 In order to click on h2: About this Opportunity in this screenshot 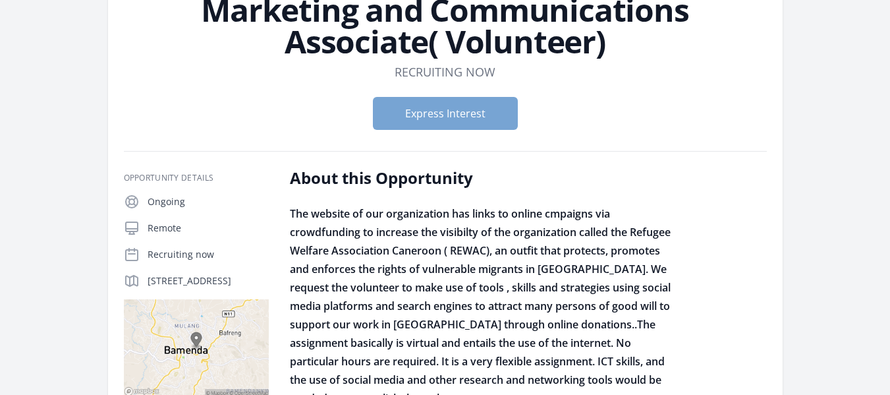, I will do `click(482, 178)`.